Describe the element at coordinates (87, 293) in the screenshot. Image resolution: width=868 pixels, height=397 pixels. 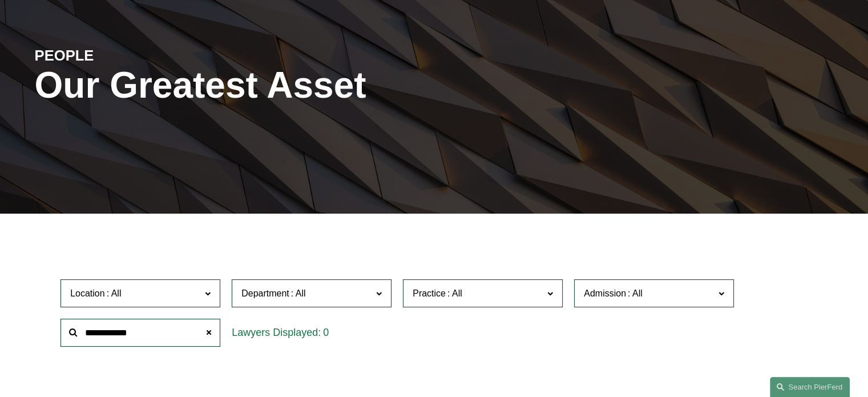
I see `span: Location` at that location.